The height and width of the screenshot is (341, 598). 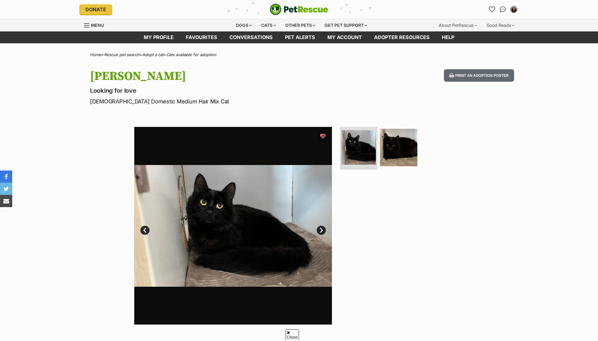 What do you see at coordinates (95, 55) in the screenshot?
I see `a: Home` at bounding box center [95, 55].